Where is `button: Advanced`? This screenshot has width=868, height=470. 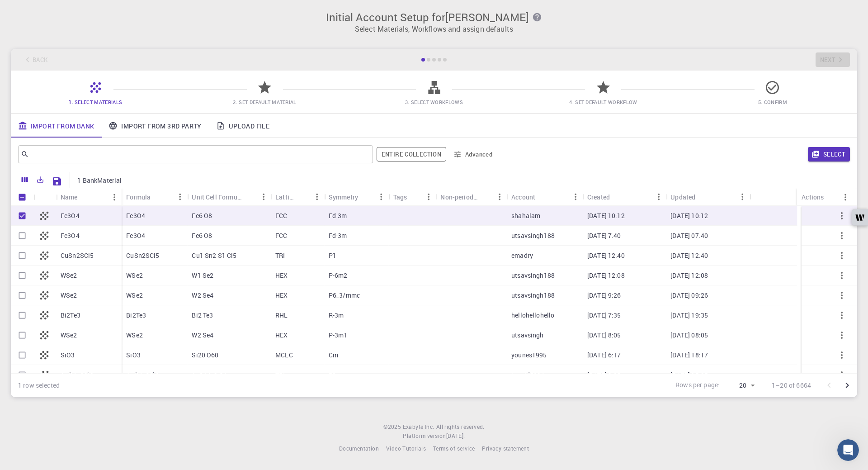
button: Advanced is located at coordinates (474, 154).